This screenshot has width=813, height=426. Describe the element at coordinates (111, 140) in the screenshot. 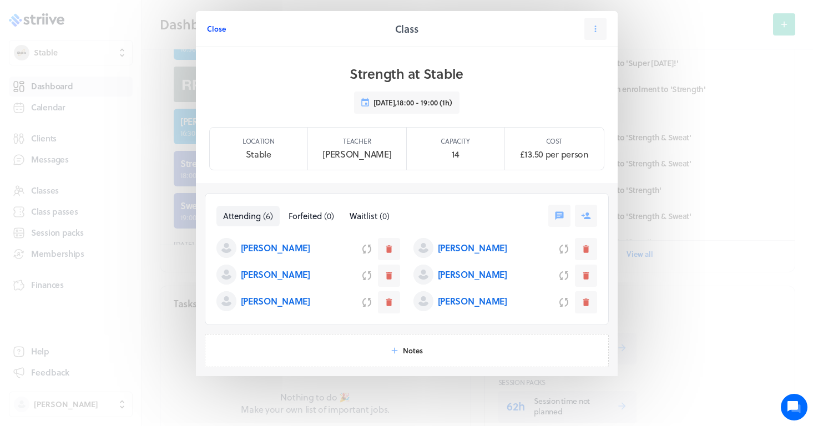

I see `button: New conversation` at that location.